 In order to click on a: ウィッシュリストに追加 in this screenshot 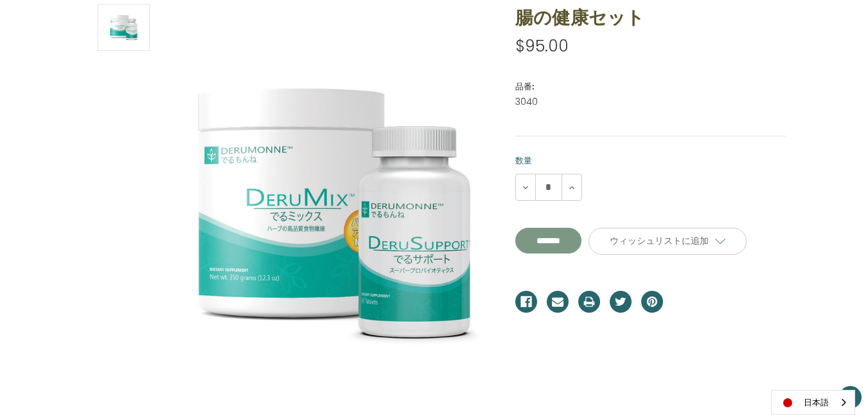, I will do `click(667, 241)`.